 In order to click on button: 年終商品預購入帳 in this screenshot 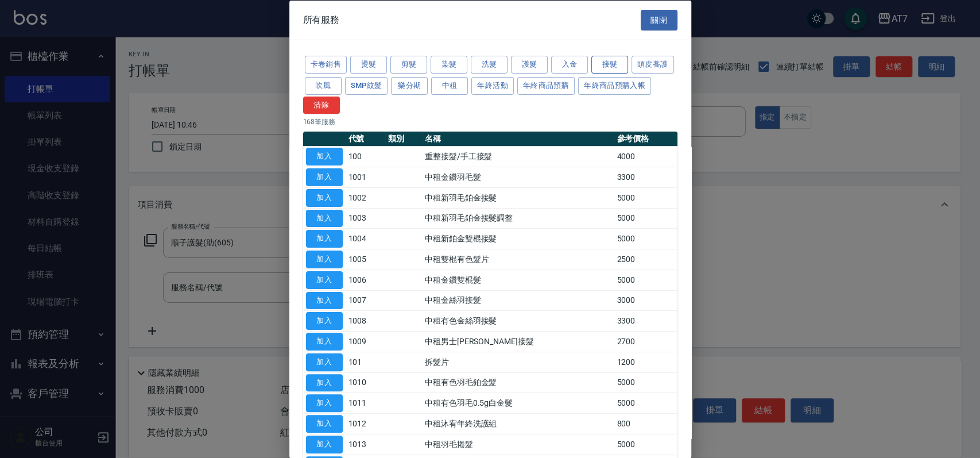, I will do `click(615, 85)`.